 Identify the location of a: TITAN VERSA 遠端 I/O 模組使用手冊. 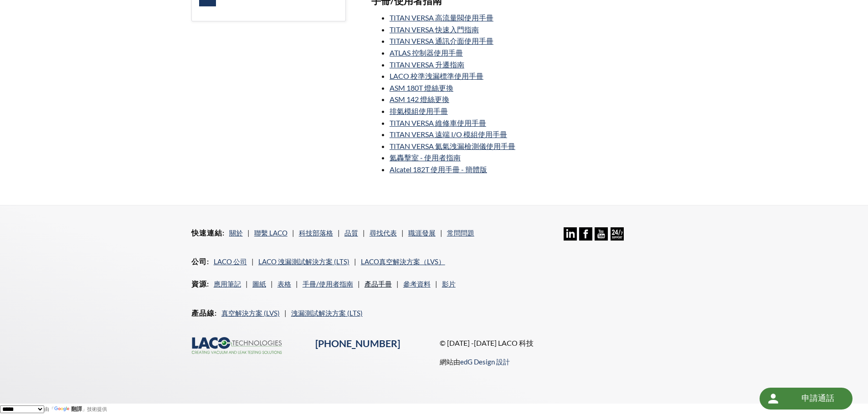
(448, 134).